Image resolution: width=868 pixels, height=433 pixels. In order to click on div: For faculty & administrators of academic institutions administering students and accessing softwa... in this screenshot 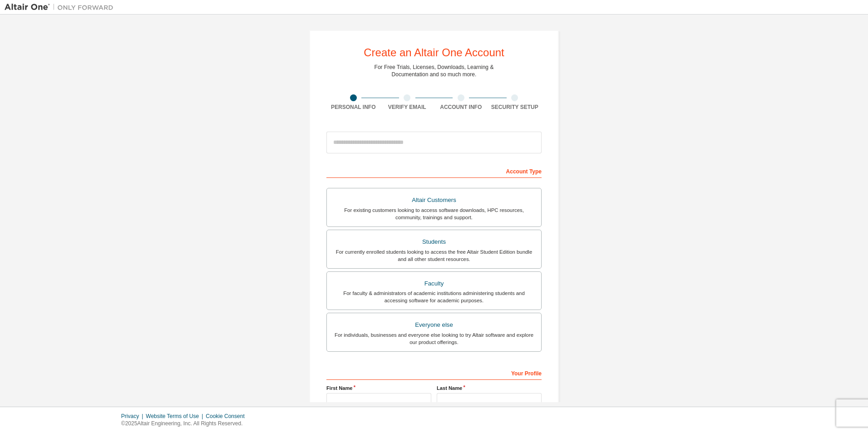, I will do `click(434, 297)`.